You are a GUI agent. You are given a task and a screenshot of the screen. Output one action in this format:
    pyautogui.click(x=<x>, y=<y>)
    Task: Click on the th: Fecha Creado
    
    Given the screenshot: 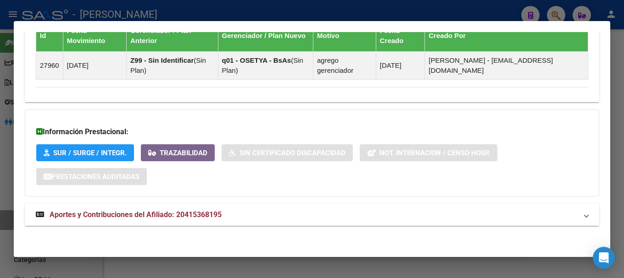 What is the action you would take?
    pyautogui.click(x=400, y=35)
    